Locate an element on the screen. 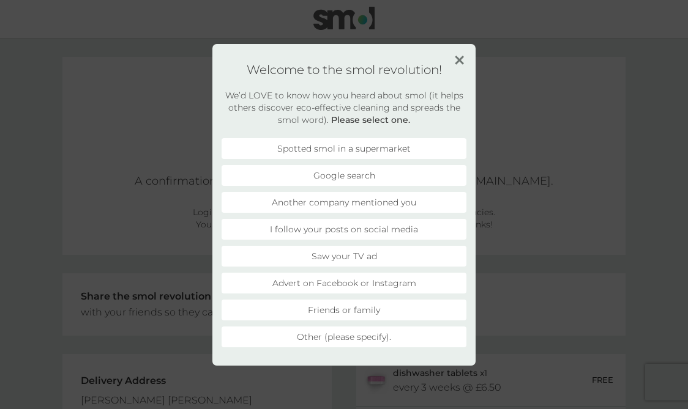 This screenshot has width=688, height=409. li: Google search is located at coordinates (344, 176).